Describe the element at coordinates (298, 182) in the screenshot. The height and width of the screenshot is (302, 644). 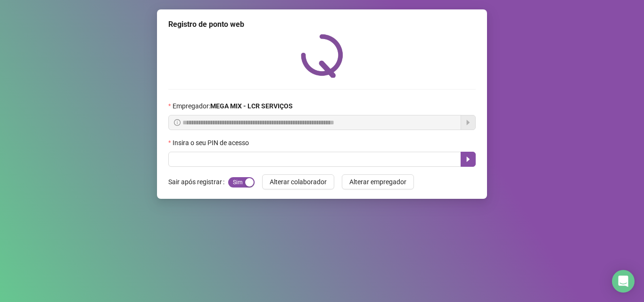
I see `span: Alterar colaborador` at that location.